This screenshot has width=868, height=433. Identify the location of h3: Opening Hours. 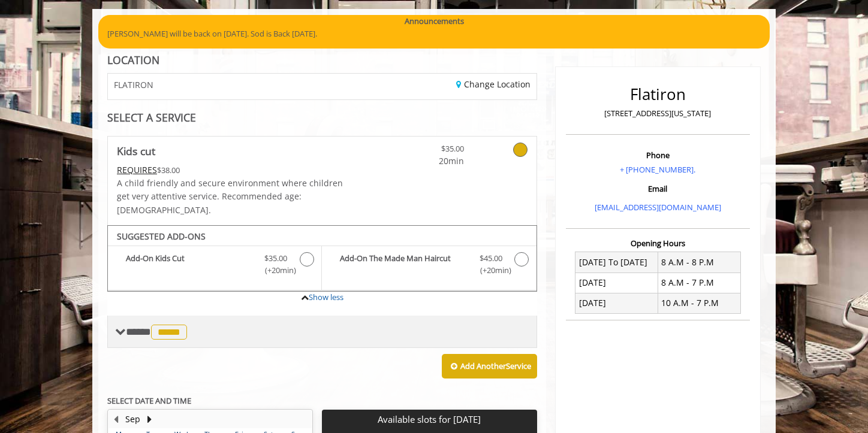
(657, 243).